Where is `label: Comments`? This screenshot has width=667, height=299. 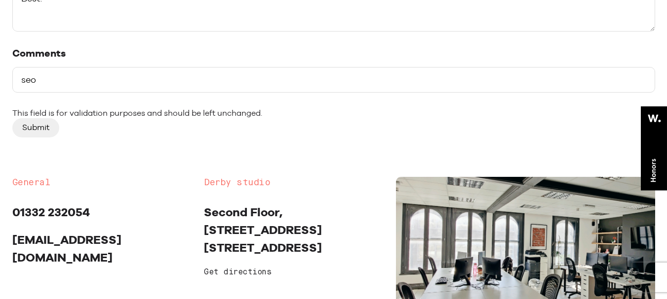
label: Comments is located at coordinates (334, 53).